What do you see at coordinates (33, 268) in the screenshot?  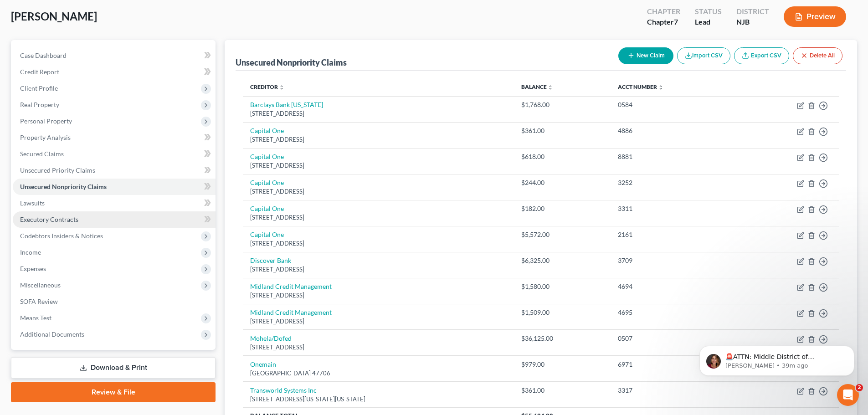 I see `span: Expenses` at bounding box center [33, 268].